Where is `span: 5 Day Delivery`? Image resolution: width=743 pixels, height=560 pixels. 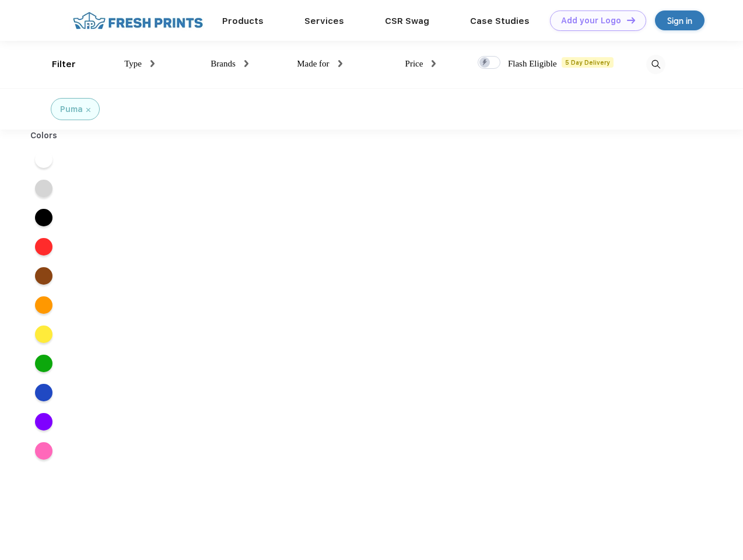 span: 5 Day Delivery is located at coordinates (588, 62).